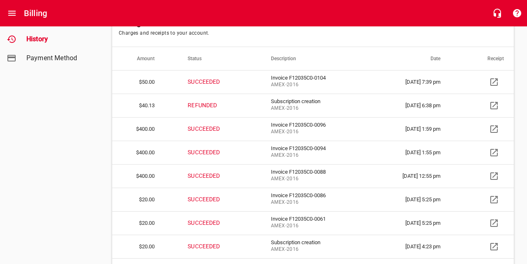  What do you see at coordinates (417, 59) in the screenshot?
I see `th: Date` at bounding box center [417, 59].